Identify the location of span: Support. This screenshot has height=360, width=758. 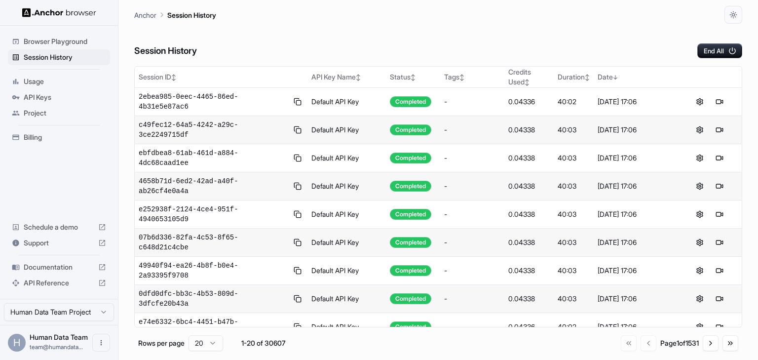
(59, 243).